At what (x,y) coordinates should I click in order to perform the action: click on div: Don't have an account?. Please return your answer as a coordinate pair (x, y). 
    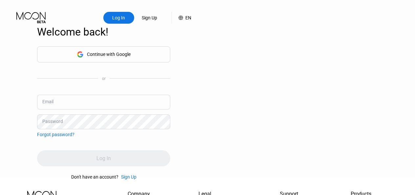
    Looking at the image, I should click on (95, 177).